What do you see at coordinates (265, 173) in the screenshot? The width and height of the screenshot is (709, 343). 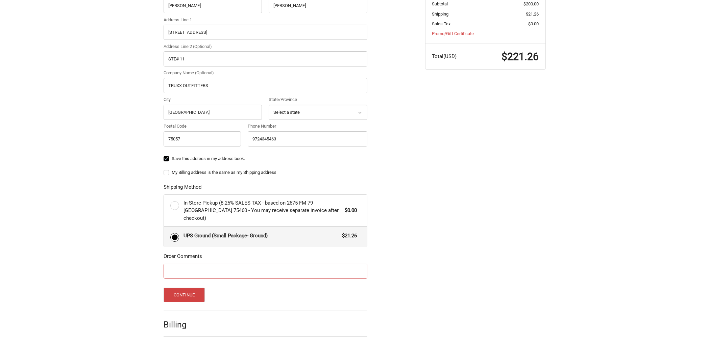 I see `label: My Billing address is the same as my Shipping address` at bounding box center [265, 173].